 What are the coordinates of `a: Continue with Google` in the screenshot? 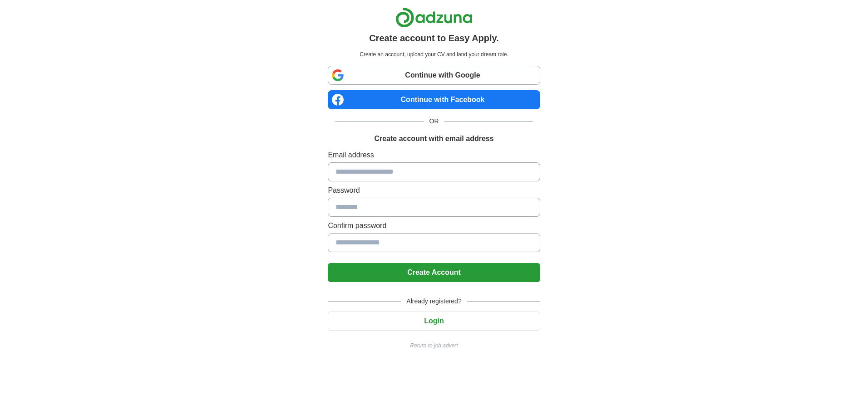 It's located at (434, 75).